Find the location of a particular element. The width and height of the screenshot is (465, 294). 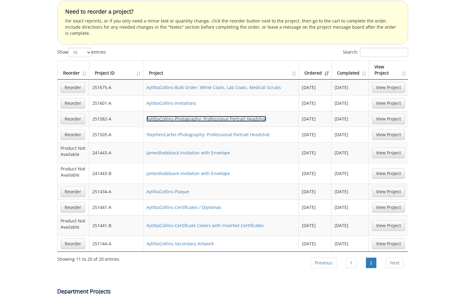

a: AylittaCollins-Secondary Artwork is located at coordinates (180, 243).